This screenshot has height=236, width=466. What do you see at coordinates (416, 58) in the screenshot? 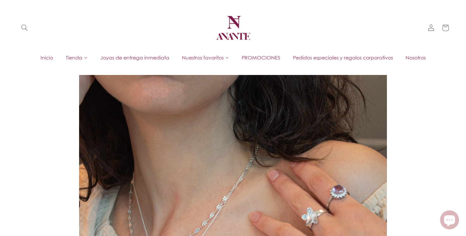
I see `a: Nosotros` at bounding box center [416, 58].